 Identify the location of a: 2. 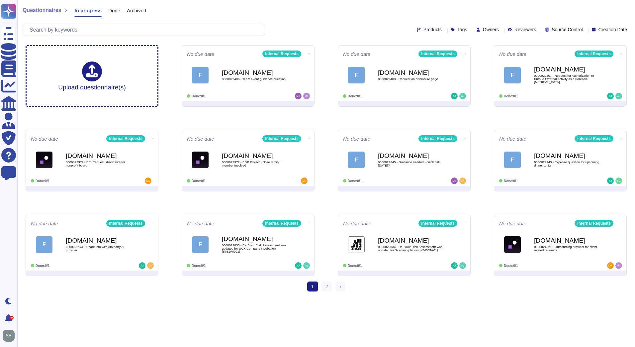
(327, 286).